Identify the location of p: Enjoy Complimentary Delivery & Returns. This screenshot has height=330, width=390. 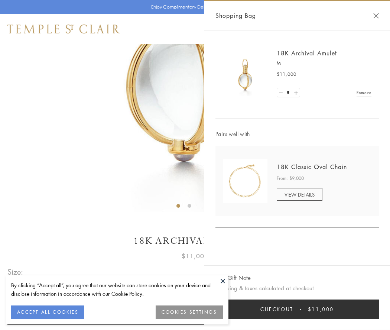
(193, 7).